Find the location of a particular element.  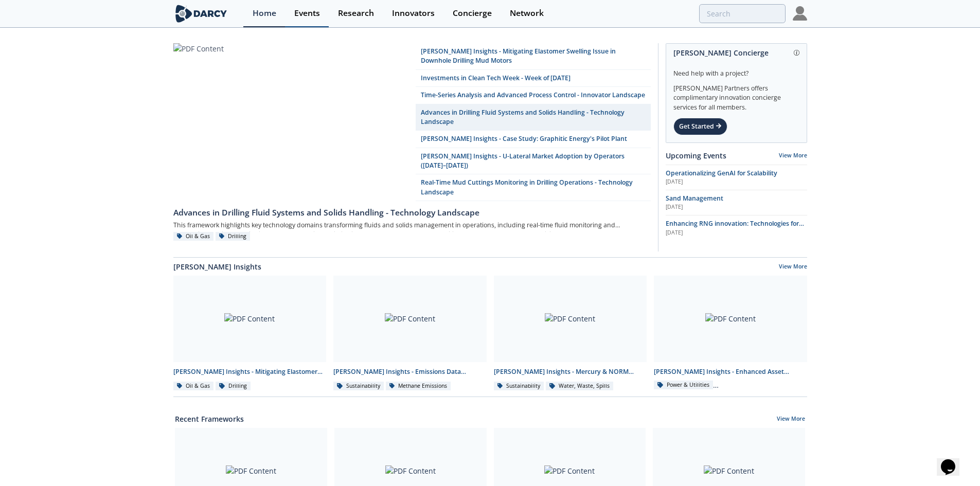

img: Profile is located at coordinates (800, 13).